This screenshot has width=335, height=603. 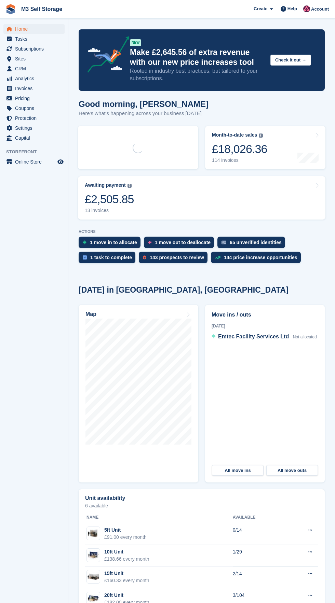 I want to click on a: 143 prospects to review, so click(x=175, y=259).